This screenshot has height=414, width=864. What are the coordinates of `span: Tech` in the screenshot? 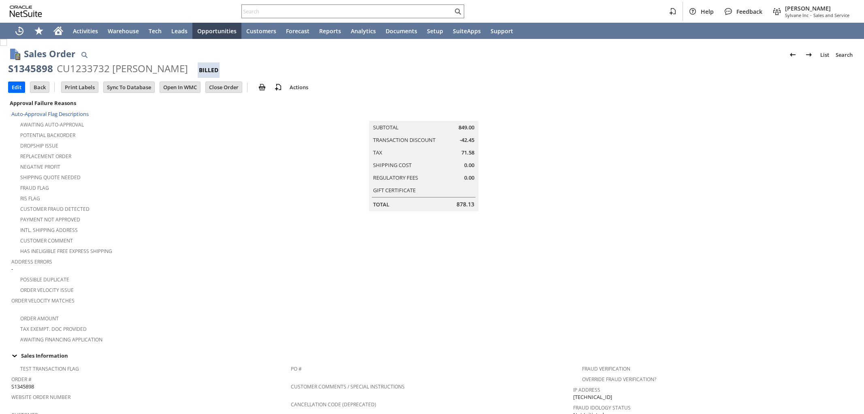 It's located at (155, 31).